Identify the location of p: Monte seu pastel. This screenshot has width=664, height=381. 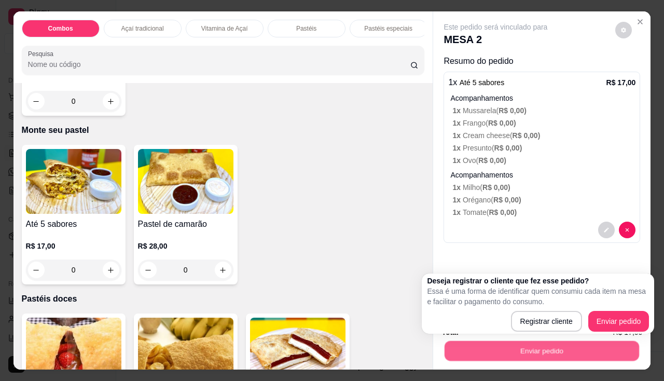
(223, 130).